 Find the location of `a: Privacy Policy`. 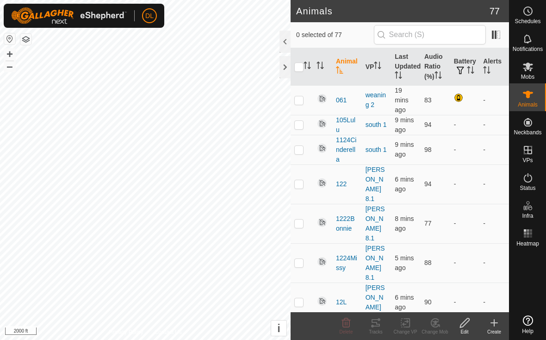

a: Privacy Policy is located at coordinates (126, 332).